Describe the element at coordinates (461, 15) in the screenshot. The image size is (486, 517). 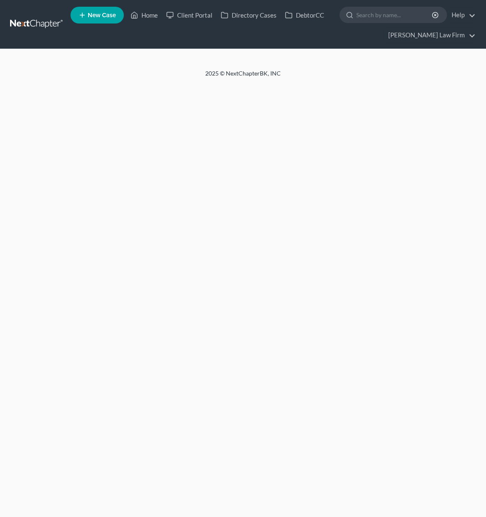
I see `a: Help` at that location.